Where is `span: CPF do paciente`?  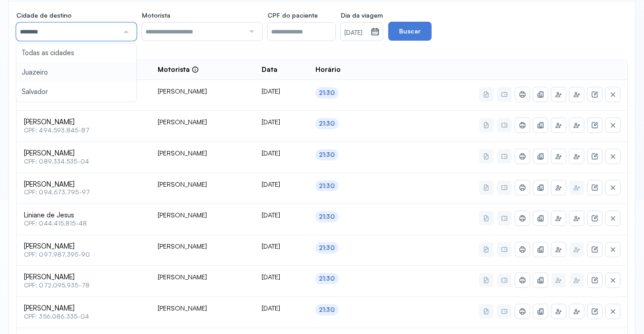
span: CPF do paciente is located at coordinates (292, 16).